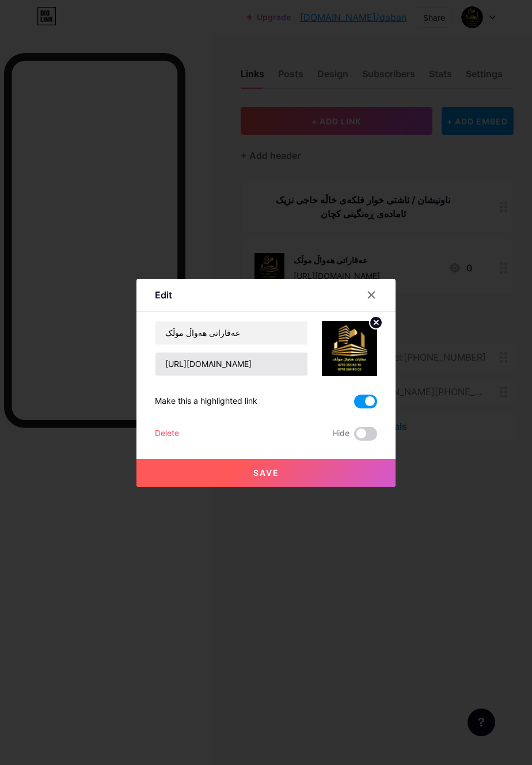 The height and width of the screenshot is (765, 532). I want to click on div: Delete, so click(167, 434).